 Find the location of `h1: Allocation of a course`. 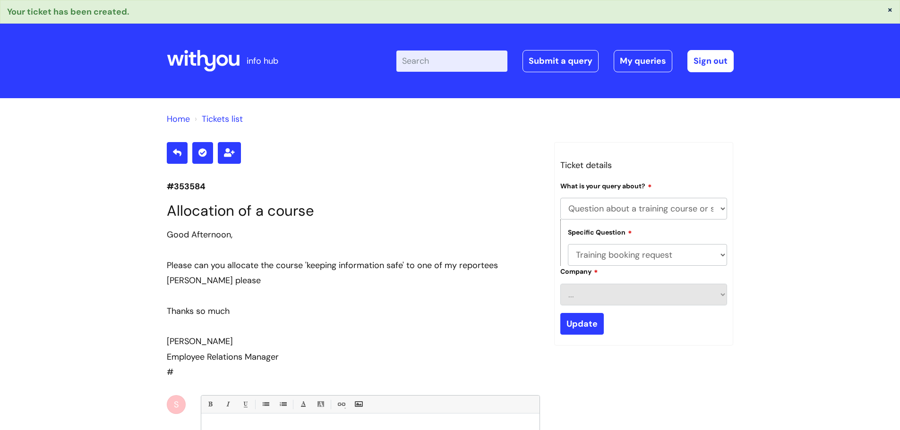

h1: Allocation of a course is located at coordinates (353, 211).